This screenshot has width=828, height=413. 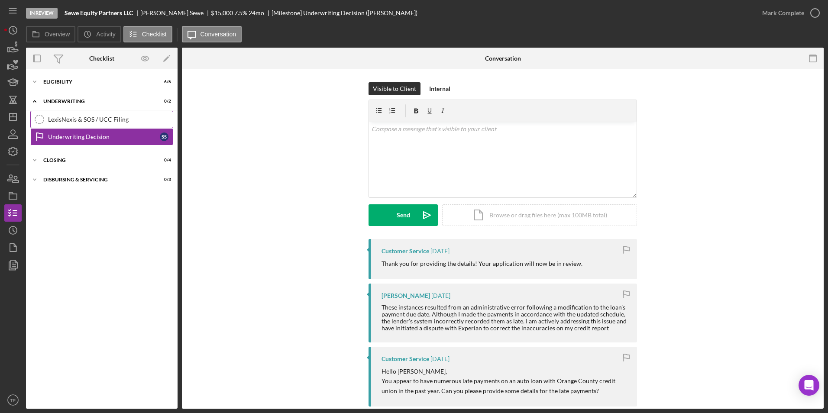 I want to click on div: Checklist, so click(x=102, y=58).